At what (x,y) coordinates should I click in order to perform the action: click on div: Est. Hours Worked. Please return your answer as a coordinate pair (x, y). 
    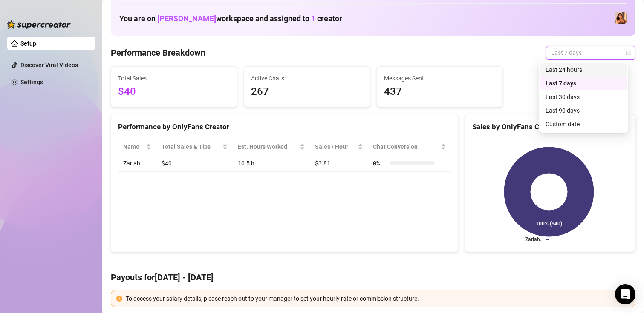
    Looking at the image, I should click on (267, 147).